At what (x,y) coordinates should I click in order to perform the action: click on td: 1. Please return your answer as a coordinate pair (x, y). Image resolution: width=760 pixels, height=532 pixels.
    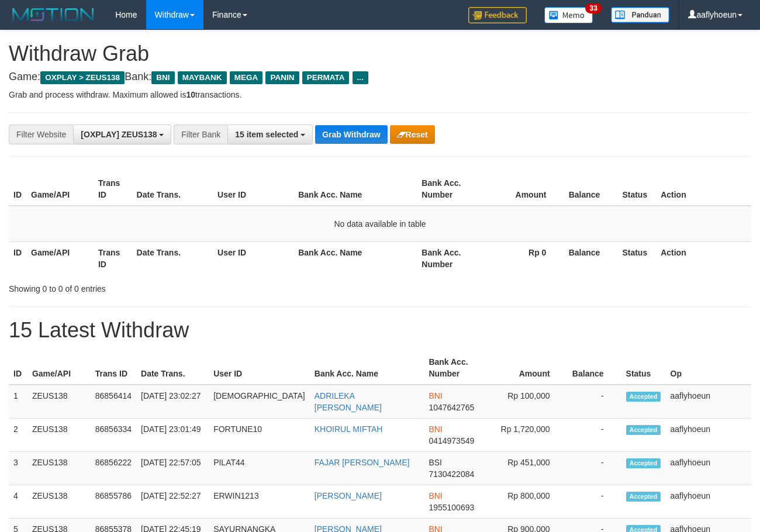
    Looking at the image, I should click on (18, 402).